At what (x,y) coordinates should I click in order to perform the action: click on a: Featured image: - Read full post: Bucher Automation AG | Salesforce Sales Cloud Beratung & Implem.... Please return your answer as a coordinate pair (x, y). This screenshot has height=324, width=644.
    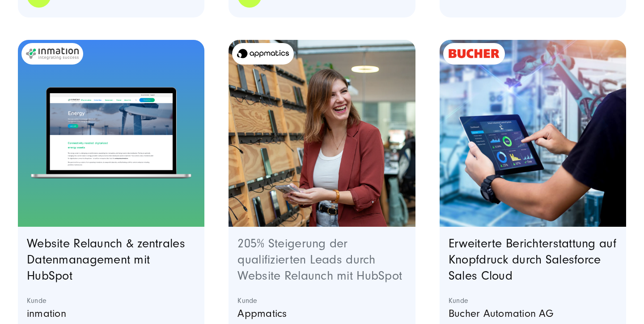
    Looking at the image, I should click on (533, 133).